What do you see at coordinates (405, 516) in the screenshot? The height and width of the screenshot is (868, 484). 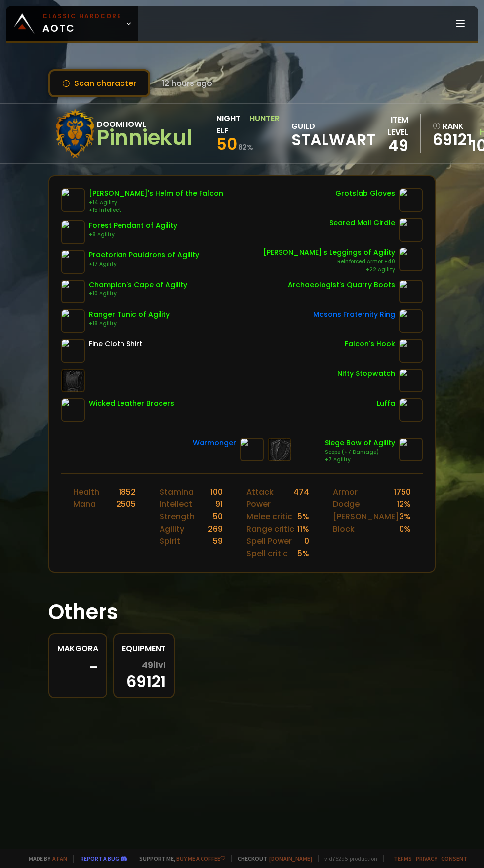 I see `div: 3 %` at bounding box center [405, 516].